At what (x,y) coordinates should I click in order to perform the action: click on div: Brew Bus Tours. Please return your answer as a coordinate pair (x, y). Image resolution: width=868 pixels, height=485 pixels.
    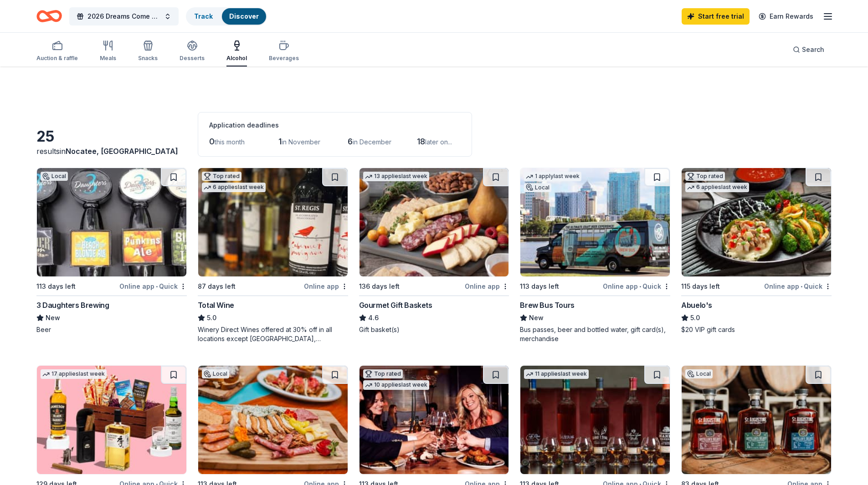
    Looking at the image, I should click on (546, 305).